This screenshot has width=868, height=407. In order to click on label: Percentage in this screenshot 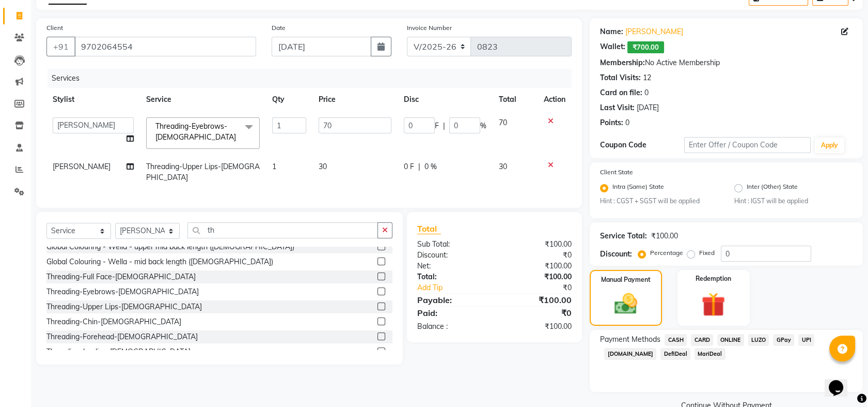, I will do `click(666, 253)`.